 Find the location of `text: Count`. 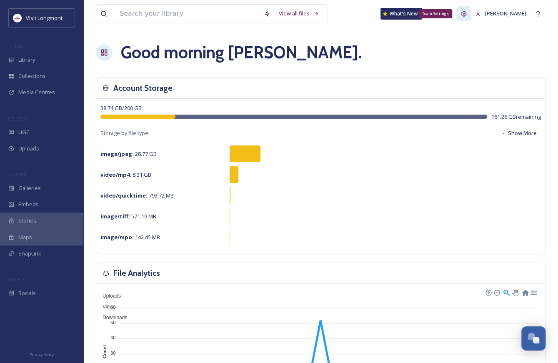

text: Count is located at coordinates (105, 351).